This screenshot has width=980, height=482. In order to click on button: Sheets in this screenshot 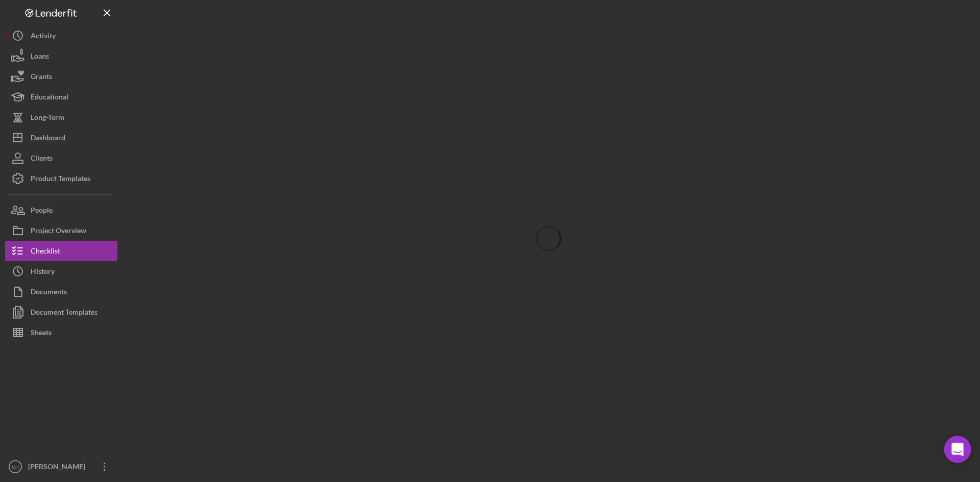, I will do `click(61, 332)`.